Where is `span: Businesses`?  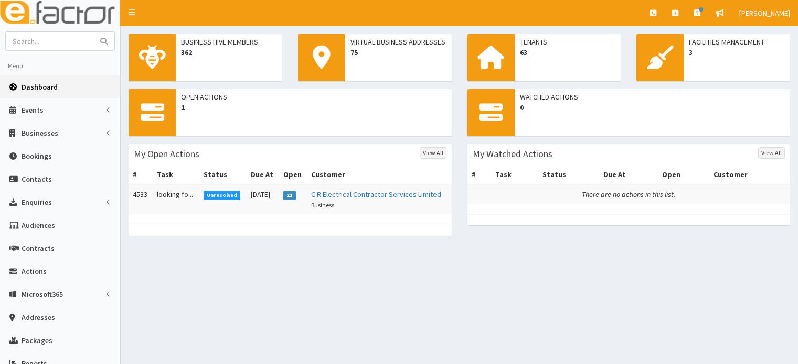 span: Businesses is located at coordinates (40, 133).